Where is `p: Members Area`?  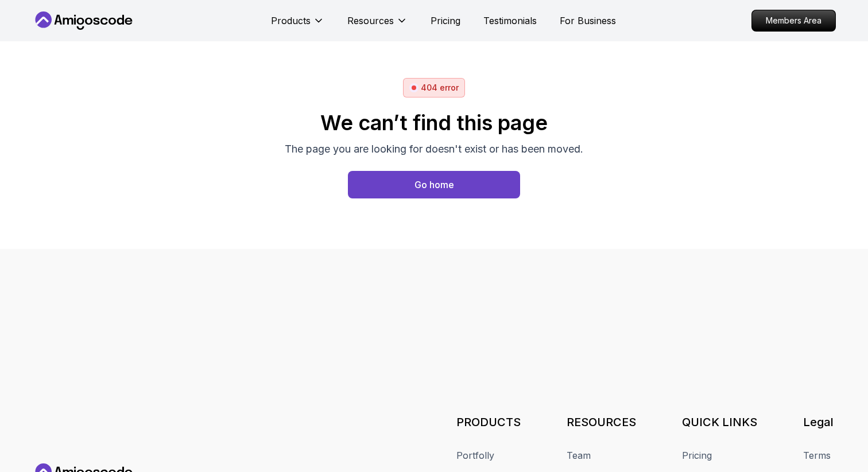 p: Members Area is located at coordinates (793, 20).